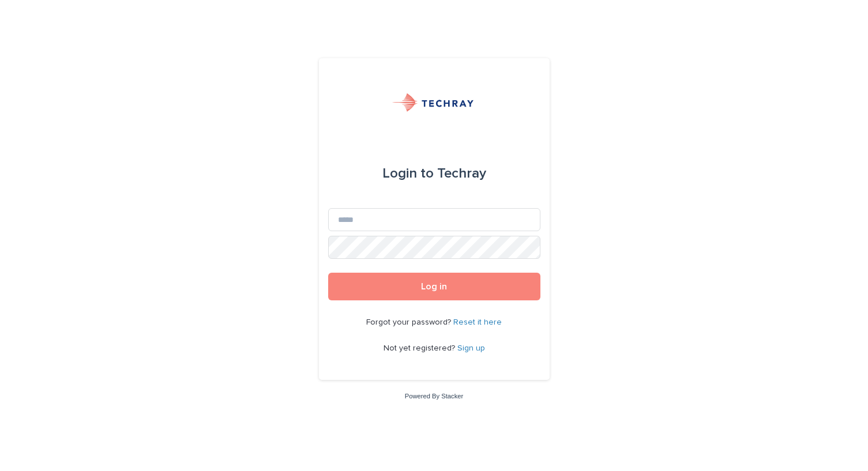 The height and width of the screenshot is (471, 868). I want to click on a: Powered By Stacker, so click(434, 396).